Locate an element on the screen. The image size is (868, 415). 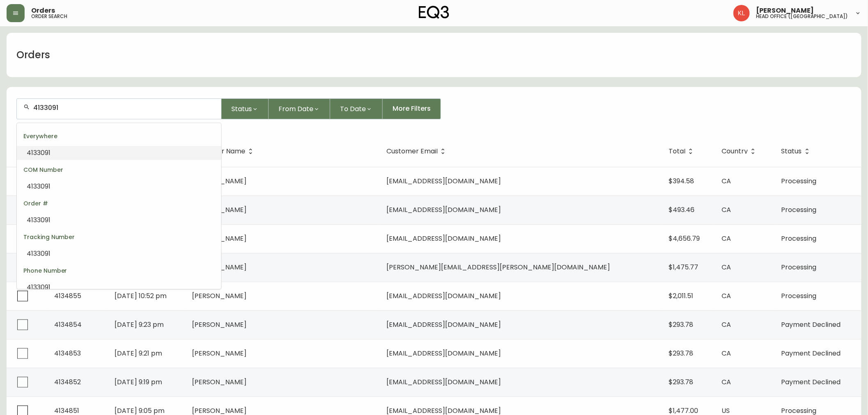
span: $493.46 is located at coordinates (681, 210).